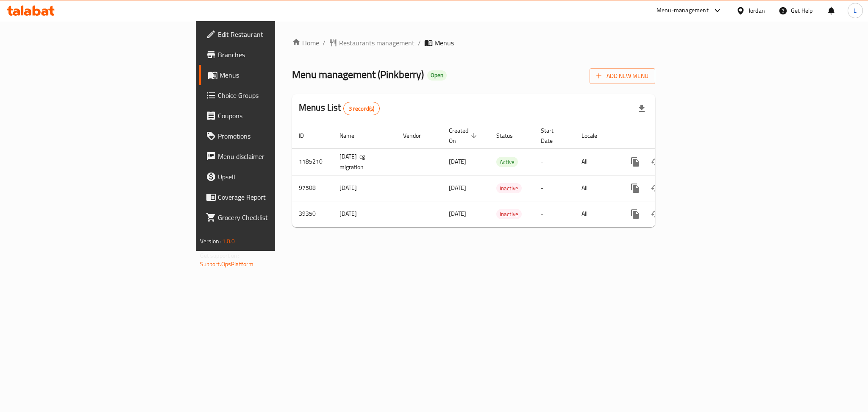 This screenshot has height=412, width=868. I want to click on span: 1.0.0, so click(228, 241).